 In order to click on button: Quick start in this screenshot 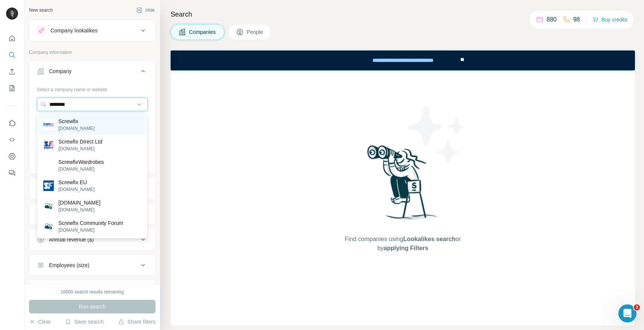, I will do `click(12, 39)`.